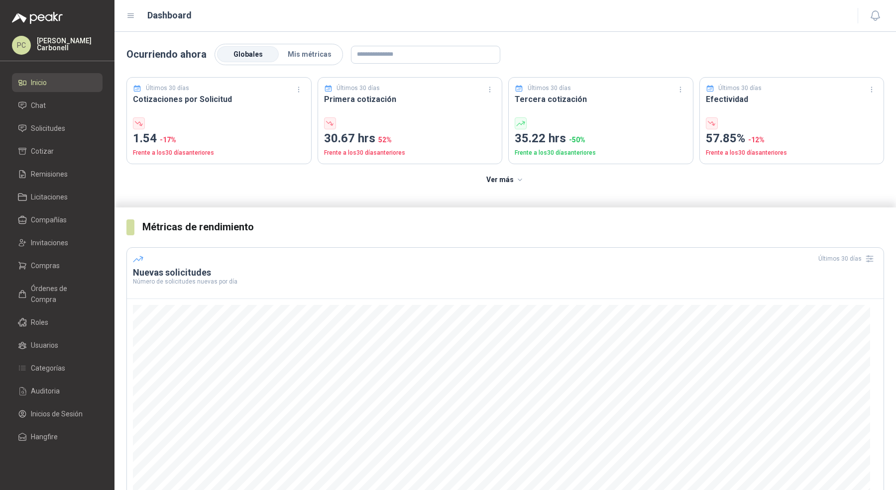 The width and height of the screenshot is (896, 490). I want to click on a: Licitaciones, so click(57, 197).